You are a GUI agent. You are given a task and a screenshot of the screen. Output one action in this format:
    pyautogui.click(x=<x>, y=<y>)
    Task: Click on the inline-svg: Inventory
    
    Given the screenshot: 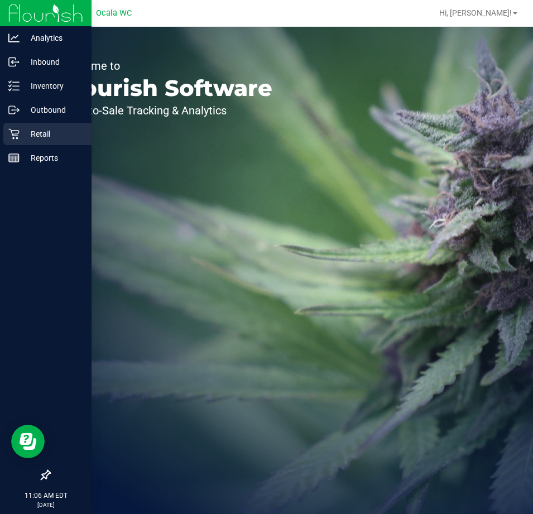 What is the action you would take?
    pyautogui.click(x=14, y=86)
    